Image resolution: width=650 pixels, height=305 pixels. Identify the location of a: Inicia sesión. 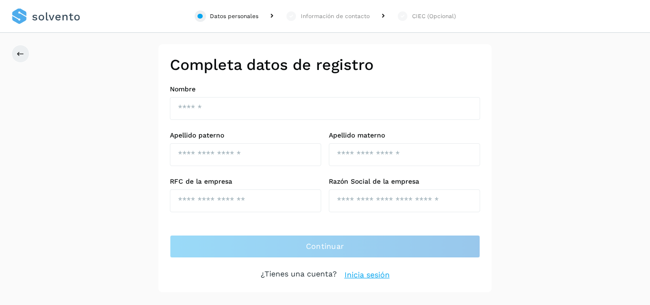
(367, 275).